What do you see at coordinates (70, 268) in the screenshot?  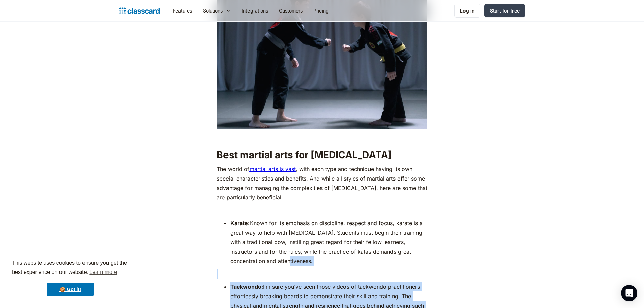 I see `span: This website uses cookies to ensure you get the best experience on our website.` at bounding box center [70, 268].